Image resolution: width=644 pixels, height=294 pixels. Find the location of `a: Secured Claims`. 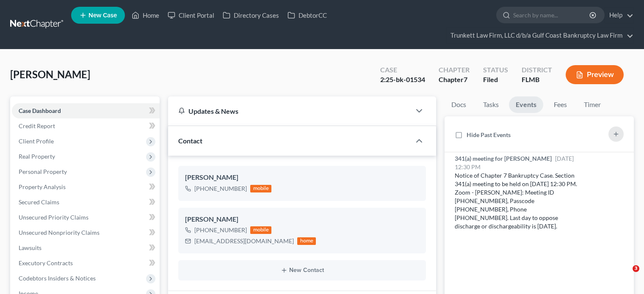

a: Secured Claims is located at coordinates (86, 202).